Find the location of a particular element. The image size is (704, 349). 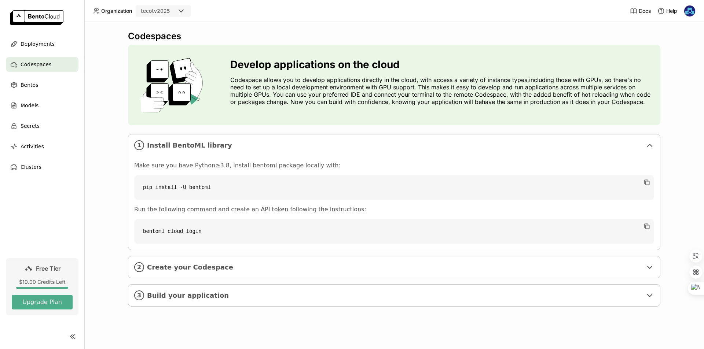

a: Codespaces is located at coordinates (42, 65).